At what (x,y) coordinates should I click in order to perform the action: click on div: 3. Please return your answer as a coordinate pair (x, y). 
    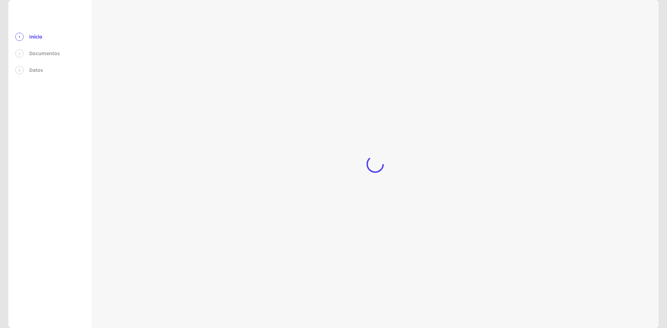
    Looking at the image, I should click on (19, 70).